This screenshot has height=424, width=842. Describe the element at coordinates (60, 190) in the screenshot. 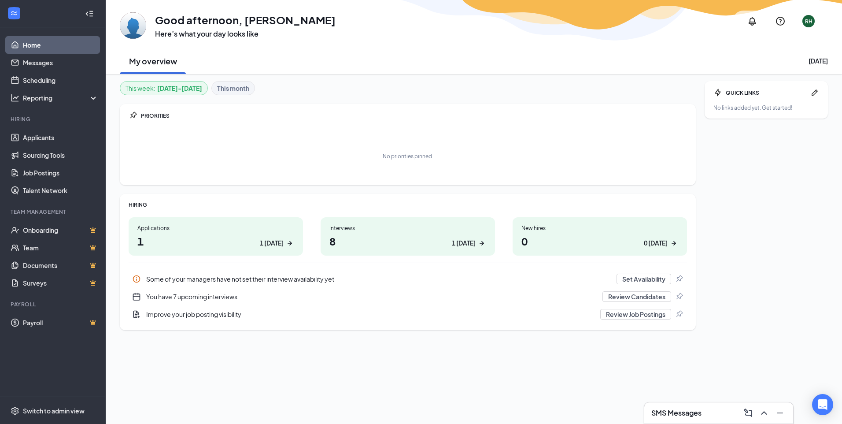

I see `a: Talent Network` at that location.